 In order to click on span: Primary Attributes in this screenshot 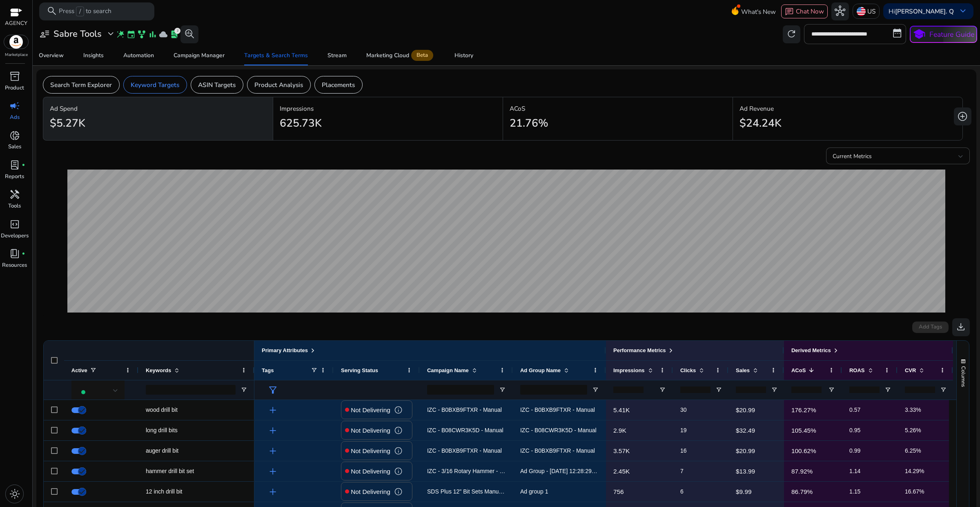, I will do `click(285, 350)`.